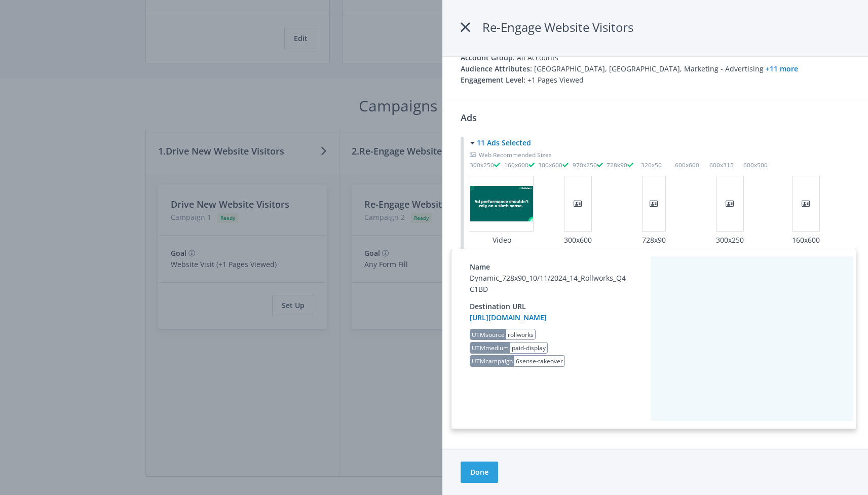 The height and width of the screenshot is (495, 868). What do you see at coordinates (806, 240) in the screenshot?
I see `div: 160x600` at bounding box center [806, 240].